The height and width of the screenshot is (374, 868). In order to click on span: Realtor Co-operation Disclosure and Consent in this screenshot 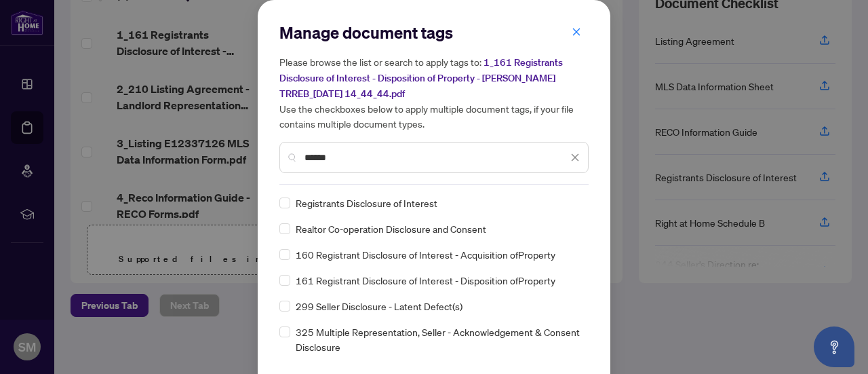, I will do `click(390, 229)`.